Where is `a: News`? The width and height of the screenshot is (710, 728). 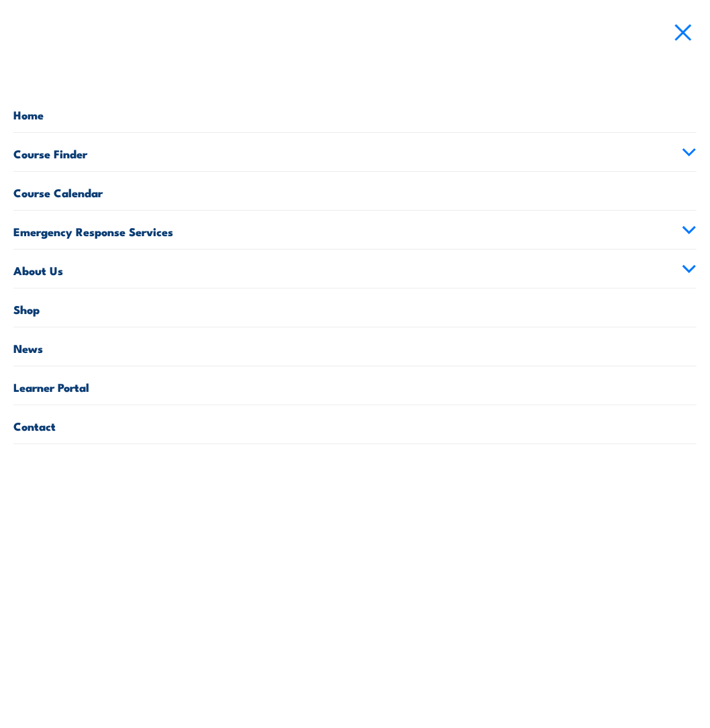
a: News is located at coordinates (355, 347).